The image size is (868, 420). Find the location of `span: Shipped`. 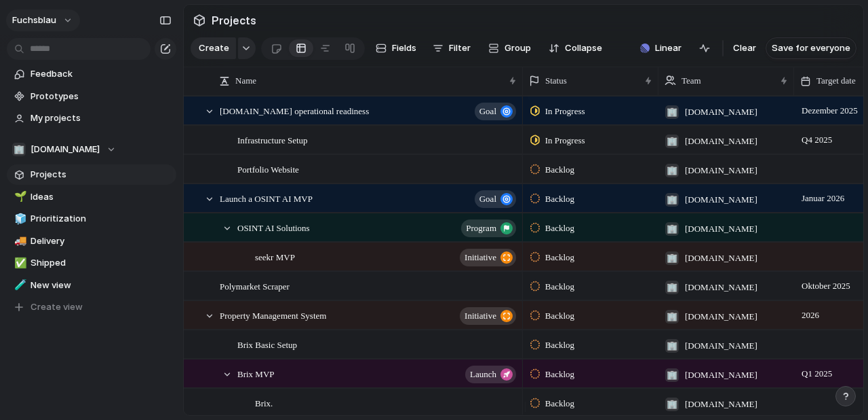

span: Shipped is located at coordinates (101, 263).